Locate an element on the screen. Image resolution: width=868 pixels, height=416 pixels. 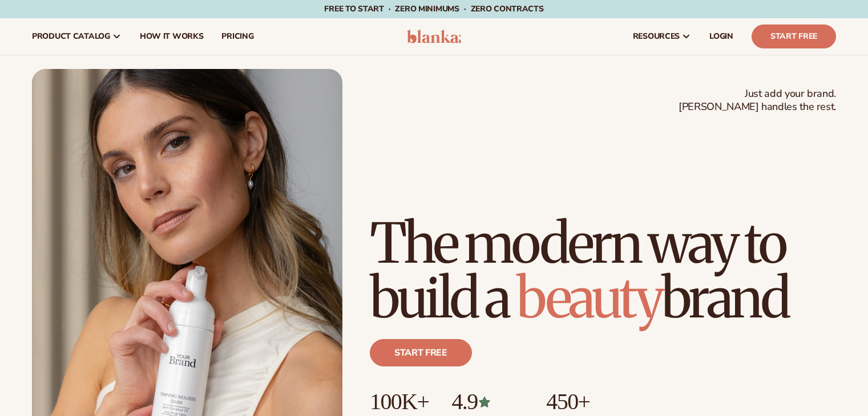
a: How It Works is located at coordinates (172, 37).